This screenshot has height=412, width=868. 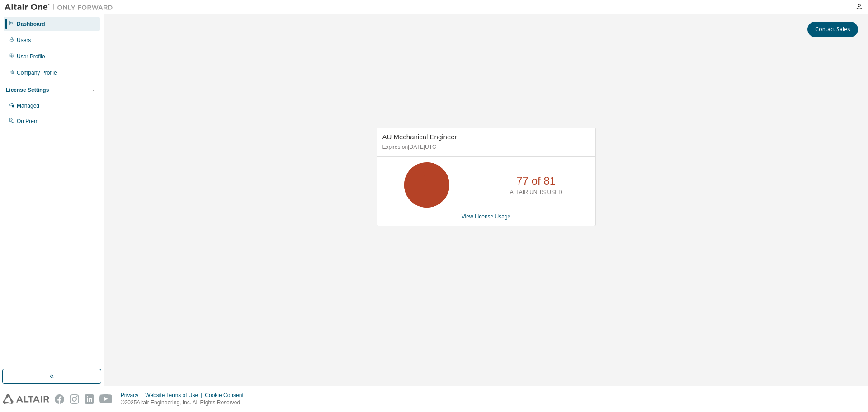 What do you see at coordinates (89, 399) in the screenshot?
I see `img: linkedin.svg` at bounding box center [89, 399].